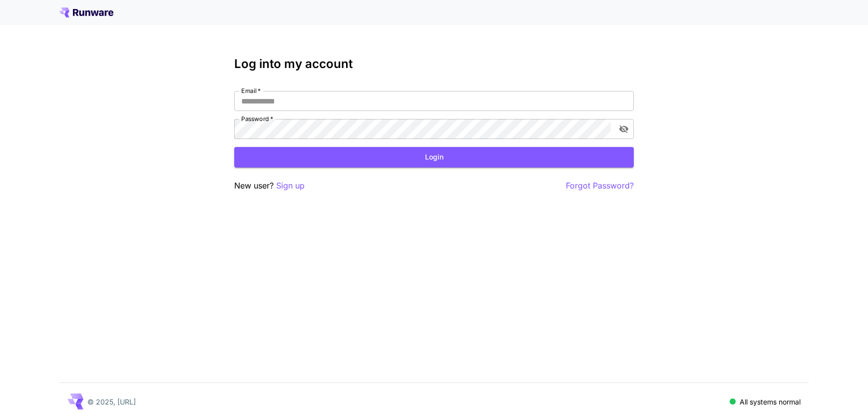 This screenshot has height=420, width=868. I want to click on label: Password, so click(257, 118).